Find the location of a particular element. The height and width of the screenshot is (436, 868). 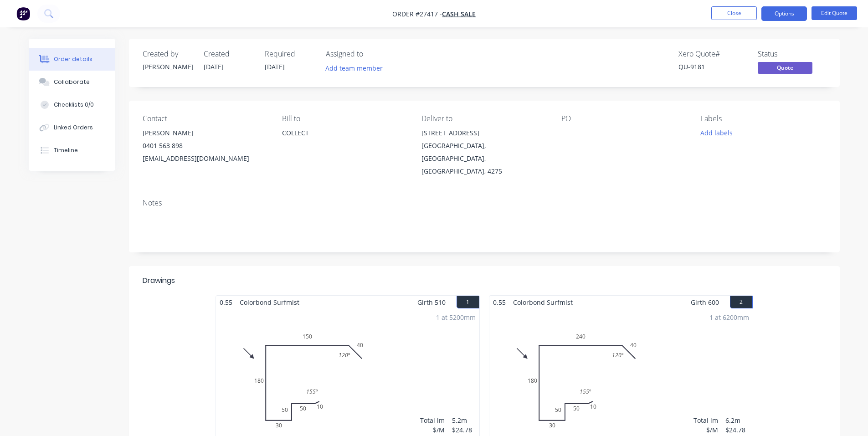

span: Girth 600 is located at coordinates (705, 302).